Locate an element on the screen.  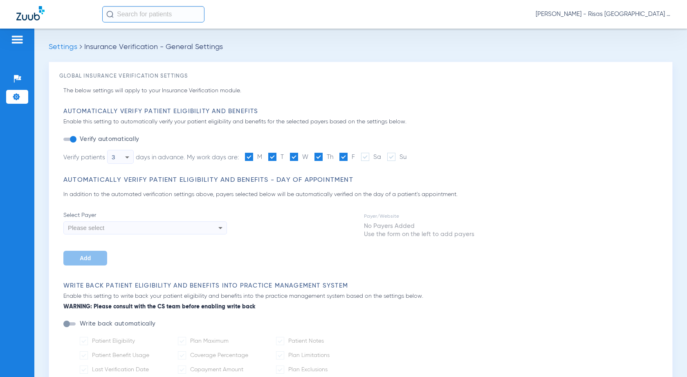
span: Patient Benefit Usage is located at coordinates (121, 356).